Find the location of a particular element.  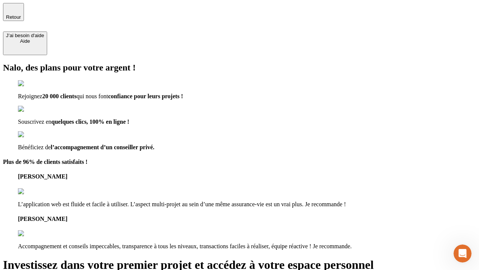

div: Aide is located at coordinates (25, 41).